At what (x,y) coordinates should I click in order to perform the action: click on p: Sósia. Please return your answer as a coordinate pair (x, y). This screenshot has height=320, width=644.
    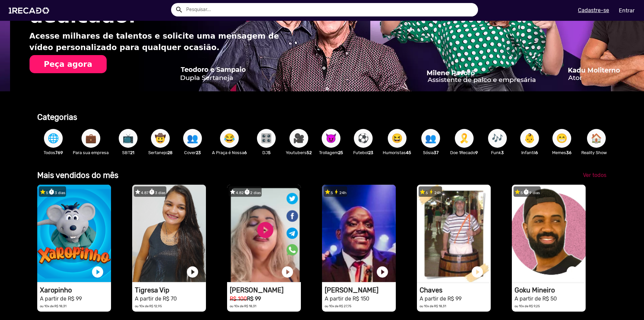
    Looking at the image, I should click on (431, 152).